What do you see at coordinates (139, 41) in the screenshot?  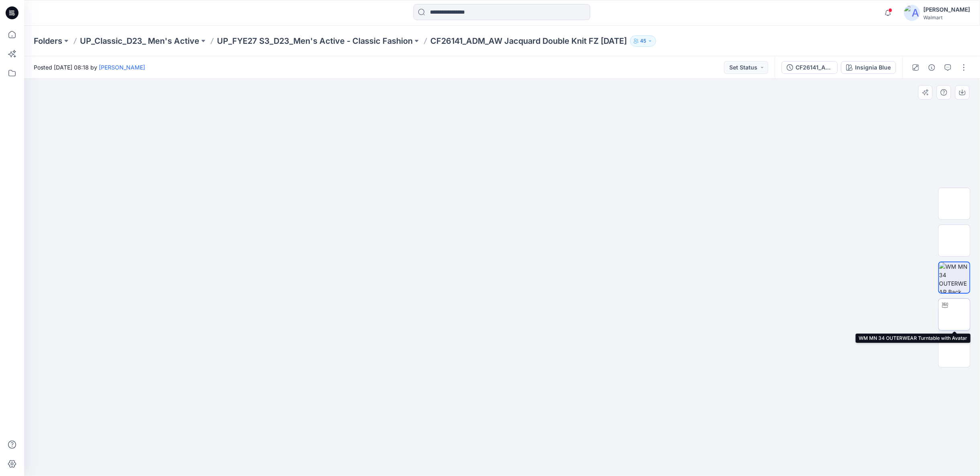 I see `a: UP_Classic_D23_ Men's Active` at bounding box center [139, 41].